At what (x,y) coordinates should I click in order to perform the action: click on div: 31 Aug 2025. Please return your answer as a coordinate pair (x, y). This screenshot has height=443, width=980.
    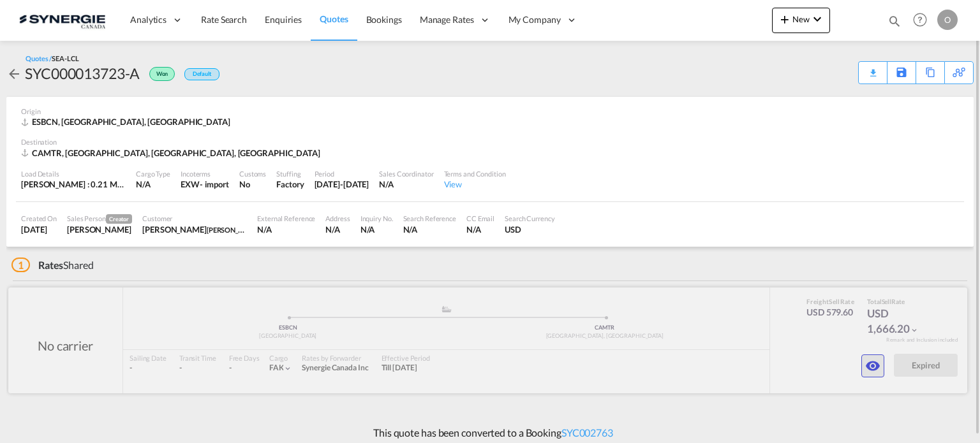
    Looking at the image, I should click on (342, 184).